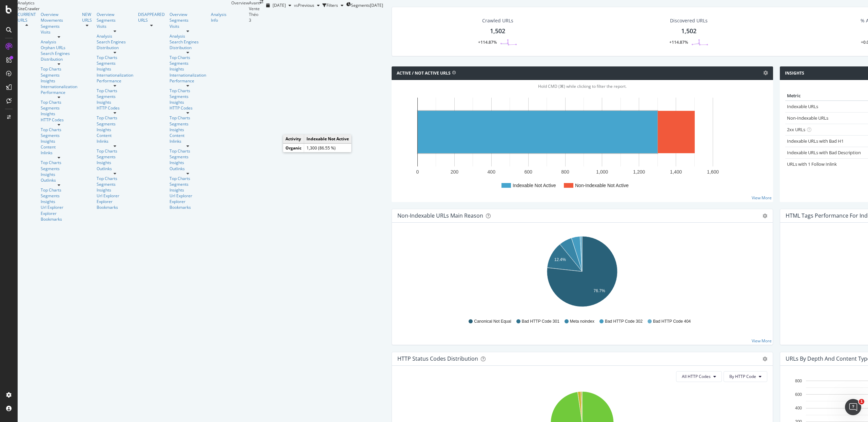 Image resolution: width=868 pixels, height=422 pixels. I want to click on a: Internationalization, so click(188, 75).